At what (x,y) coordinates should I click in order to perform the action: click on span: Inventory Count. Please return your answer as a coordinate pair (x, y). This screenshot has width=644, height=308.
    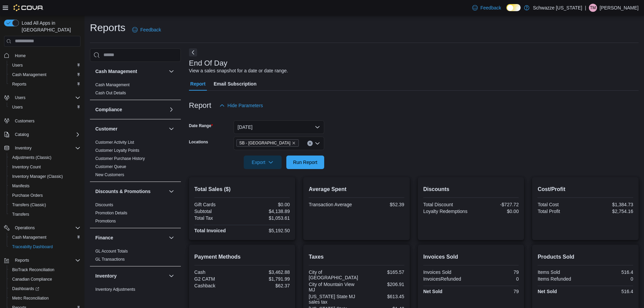
    Looking at the image, I should click on (45, 167).